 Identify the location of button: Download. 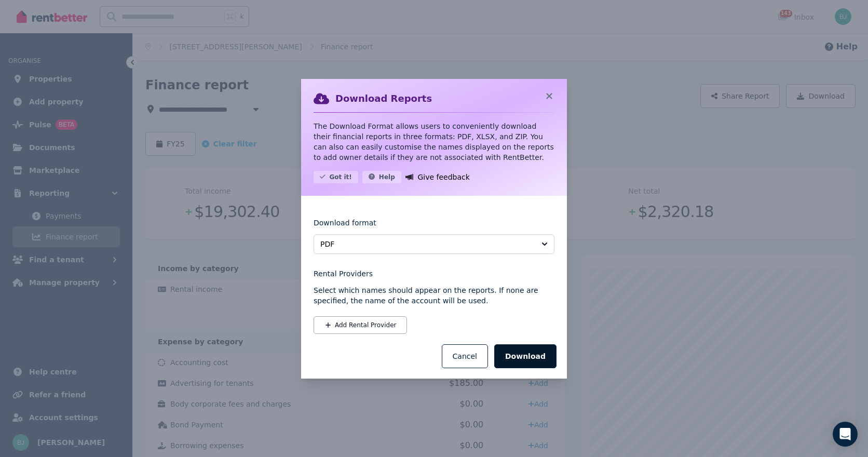
(525, 356).